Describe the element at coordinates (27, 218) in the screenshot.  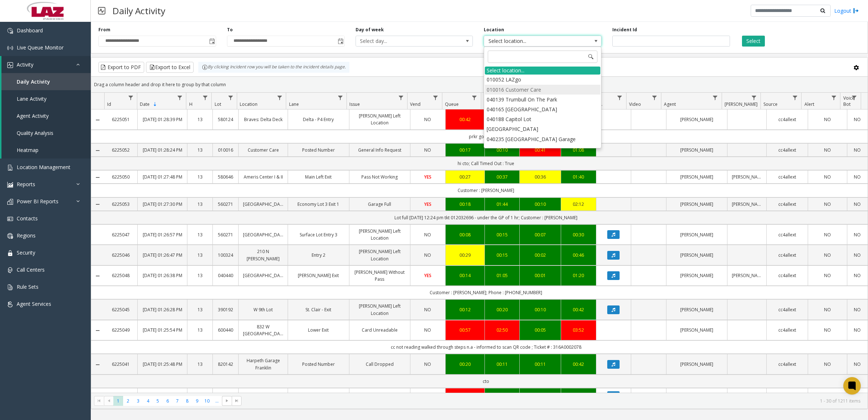
I see `span: Contacts` at that location.